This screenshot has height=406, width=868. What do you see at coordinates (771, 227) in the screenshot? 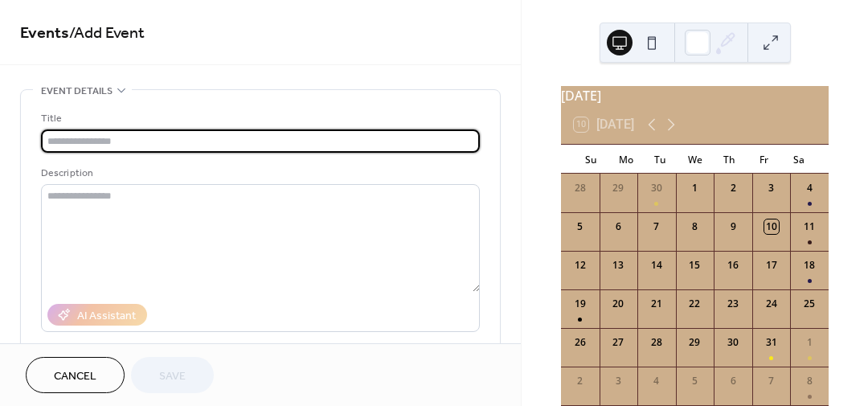
I see `div: 10` at bounding box center [771, 227].